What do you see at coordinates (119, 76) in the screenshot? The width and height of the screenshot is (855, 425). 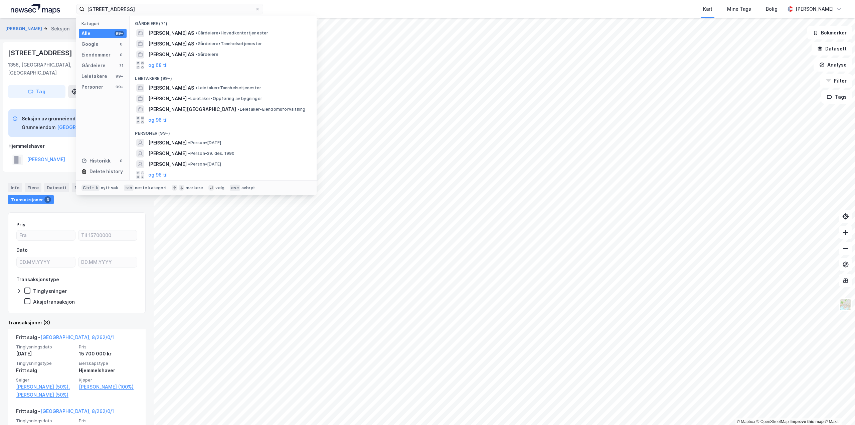 I see `div: 99+` at bounding box center [119, 76].